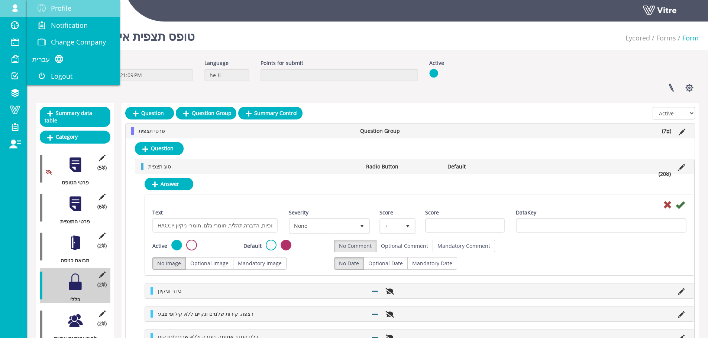 This screenshot has height=338, width=708. Describe the element at coordinates (152, 131) in the screenshot. I see `span: פרטי תצפית` at that location.